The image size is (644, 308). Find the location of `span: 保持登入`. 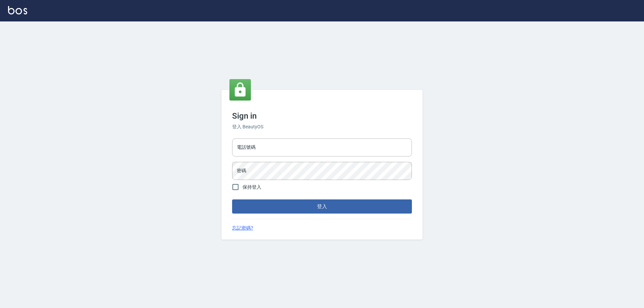

span: 保持登入 is located at coordinates (252, 187).